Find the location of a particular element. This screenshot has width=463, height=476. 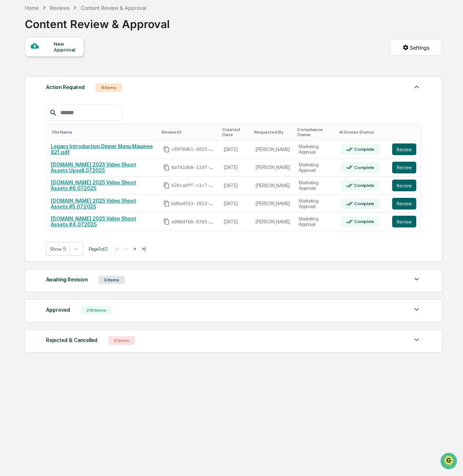

div: Rejected & Cancelled is located at coordinates (72, 340).